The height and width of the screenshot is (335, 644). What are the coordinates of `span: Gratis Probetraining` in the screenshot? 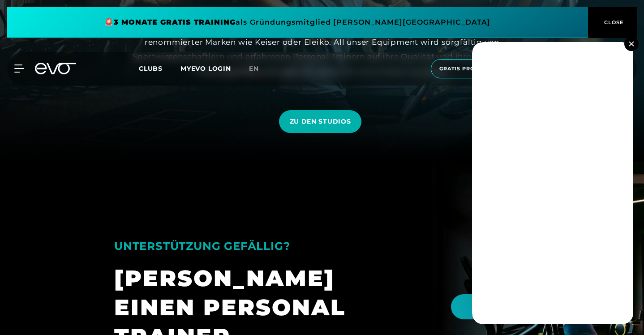 It's located at (476, 69).